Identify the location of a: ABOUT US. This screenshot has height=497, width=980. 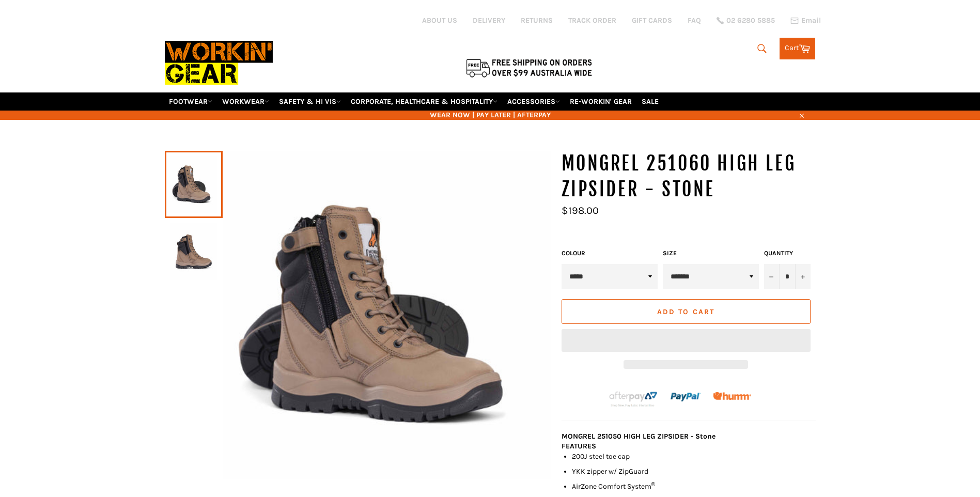
(440, 20).